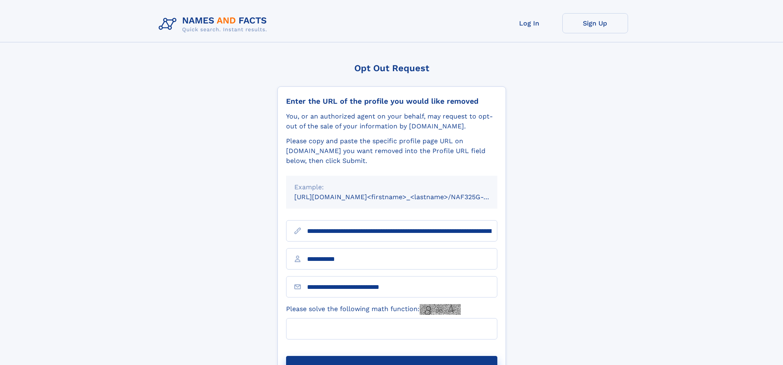 This screenshot has width=783, height=365. What do you see at coordinates (530, 23) in the screenshot?
I see `a: Log In` at bounding box center [530, 23].